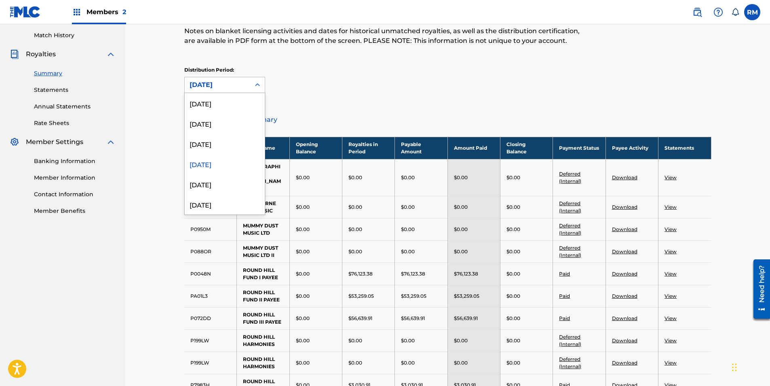 This screenshot has height=386, width=770. Describe the element at coordinates (527, 148) in the screenshot. I see `th: Closing Balance` at that location.